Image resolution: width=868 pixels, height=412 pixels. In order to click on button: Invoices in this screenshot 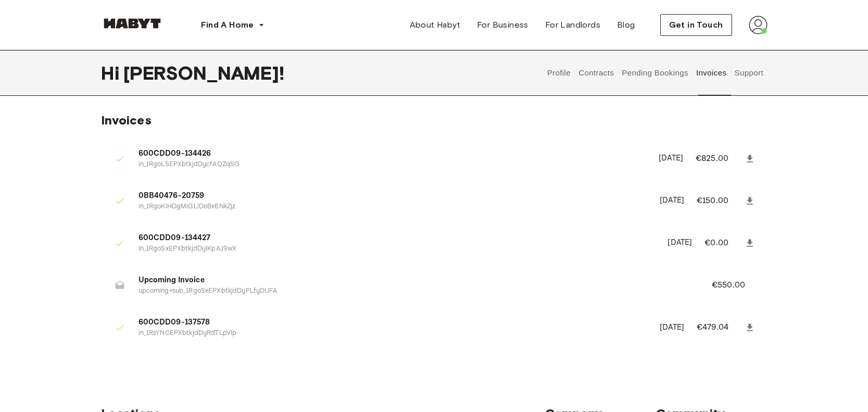, I will do `click(711, 73)`.